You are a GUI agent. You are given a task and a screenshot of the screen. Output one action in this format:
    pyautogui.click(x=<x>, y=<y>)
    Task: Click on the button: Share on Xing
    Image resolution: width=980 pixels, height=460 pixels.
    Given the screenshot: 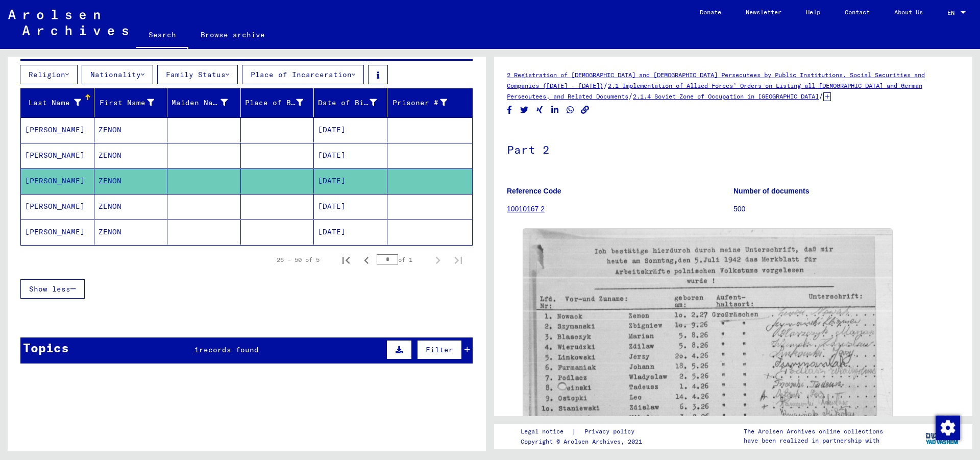 What is the action you would take?
    pyautogui.click(x=540, y=110)
    